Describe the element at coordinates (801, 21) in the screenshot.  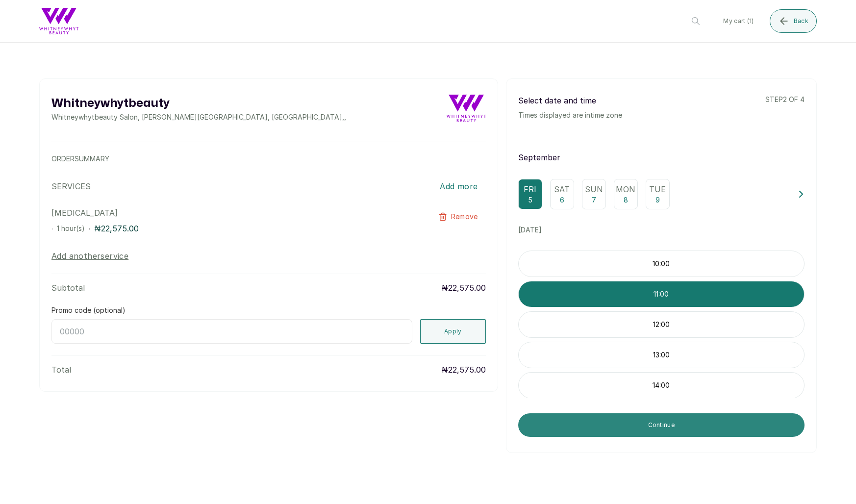
I see `span: Back` at that location.